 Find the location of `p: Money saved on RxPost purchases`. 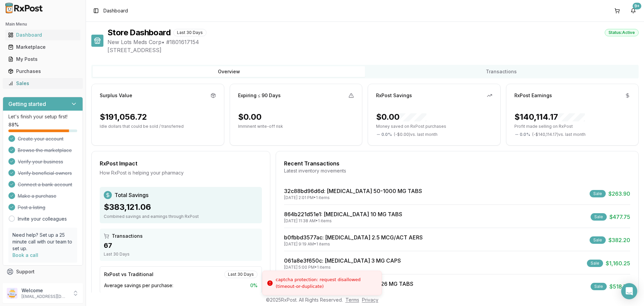

p: Money saved on RxPost purchases is located at coordinates (433, 126).